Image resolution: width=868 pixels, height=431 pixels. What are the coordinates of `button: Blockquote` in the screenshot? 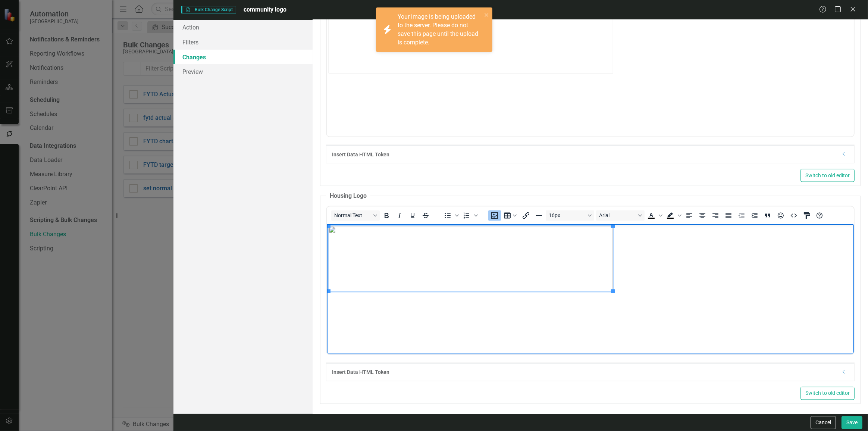 It's located at (767, 216).